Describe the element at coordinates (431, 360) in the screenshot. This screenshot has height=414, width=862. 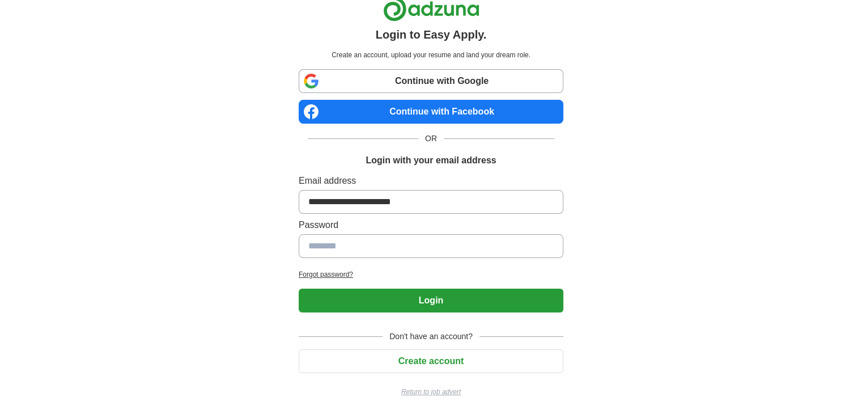
I see `a: Create account` at that location.